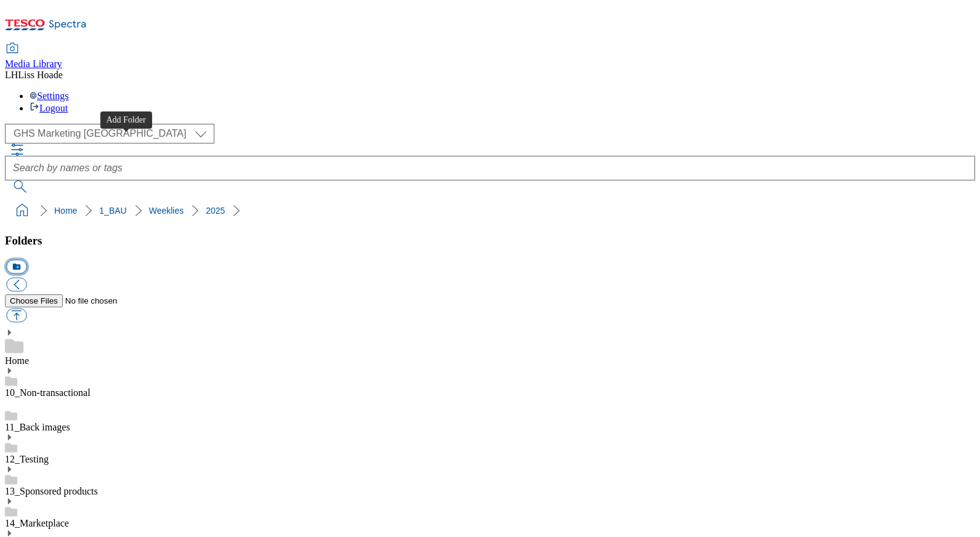 Image resolution: width=980 pixels, height=537 pixels. Describe the element at coordinates (112, 210) in the screenshot. I see `a: 1_BAU` at that location.